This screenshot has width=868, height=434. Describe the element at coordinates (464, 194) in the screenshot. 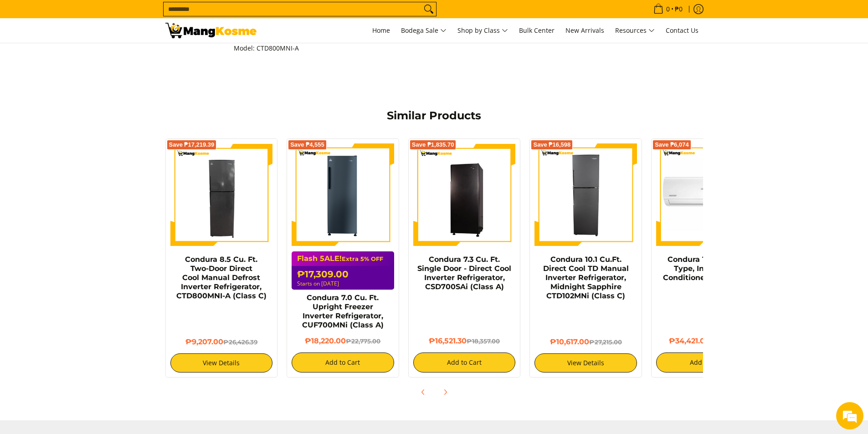

I see `img: Condura 7.3 Cu. Ft. Single Door - Direct Cool Inverter Refrigerator, CSD700SAi (Class A)` at that location.